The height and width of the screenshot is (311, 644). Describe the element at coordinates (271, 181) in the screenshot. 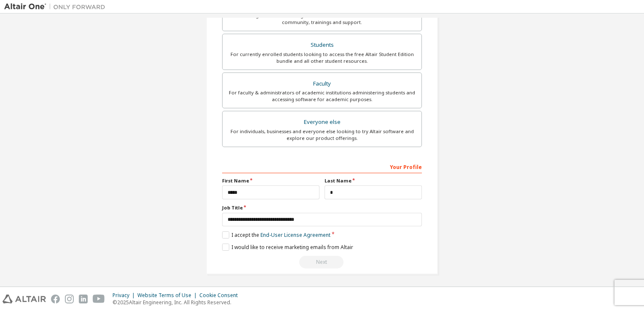

I see `label: First Name` at that location.